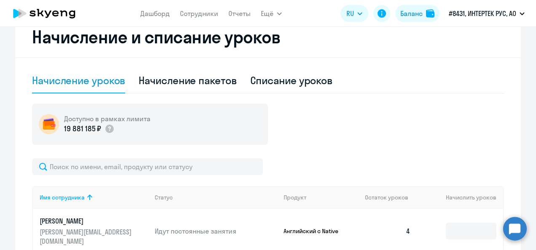 This screenshot has width=536, height=250. Describe the element at coordinates (417, 13) in the screenshot. I see `a: Балансbalance` at that location.